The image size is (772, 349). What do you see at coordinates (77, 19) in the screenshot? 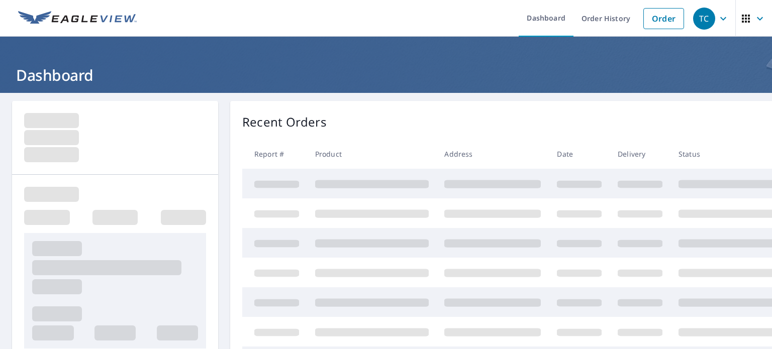
I see `img: EV Logo` at bounding box center [77, 19].